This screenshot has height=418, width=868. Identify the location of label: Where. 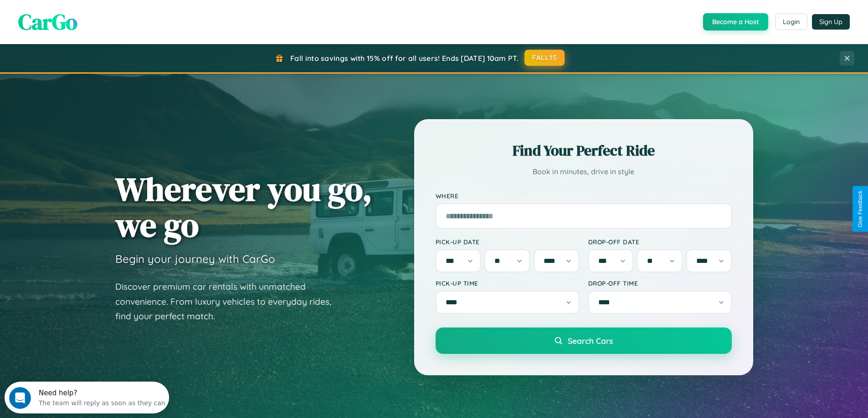
(583, 196).